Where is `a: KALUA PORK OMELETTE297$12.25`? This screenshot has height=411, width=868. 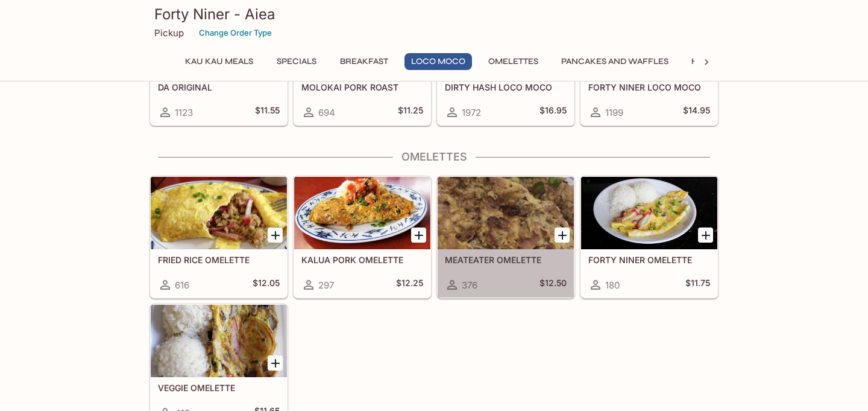
a: KALUA PORK OMELETTE297$12.25 is located at coordinates (362, 237).